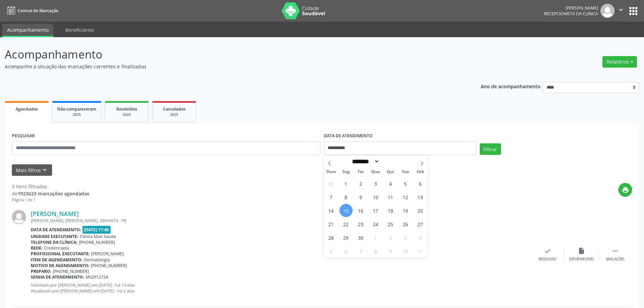 The height and width of the screenshot is (308, 644). What do you see at coordinates (633, 11) in the screenshot?
I see `button: apps` at bounding box center [633, 11].